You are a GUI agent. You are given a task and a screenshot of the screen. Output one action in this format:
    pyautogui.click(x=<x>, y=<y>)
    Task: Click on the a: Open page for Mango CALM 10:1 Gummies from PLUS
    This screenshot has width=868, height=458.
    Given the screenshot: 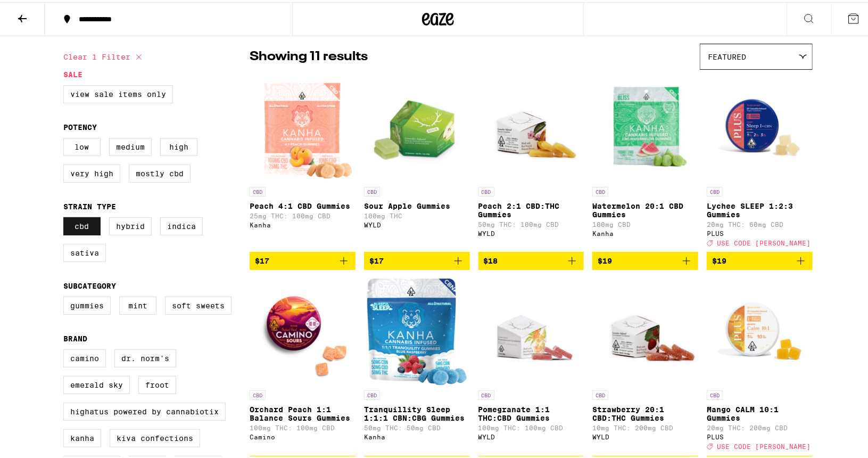 What is the action you would take?
    pyautogui.click(x=759, y=364)
    